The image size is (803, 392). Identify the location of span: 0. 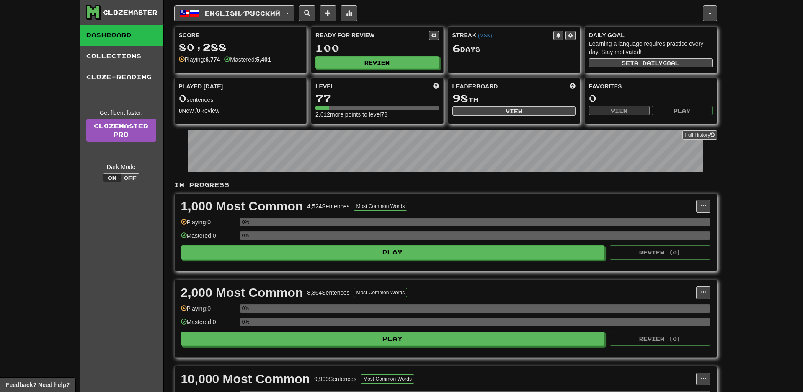
(183, 98).